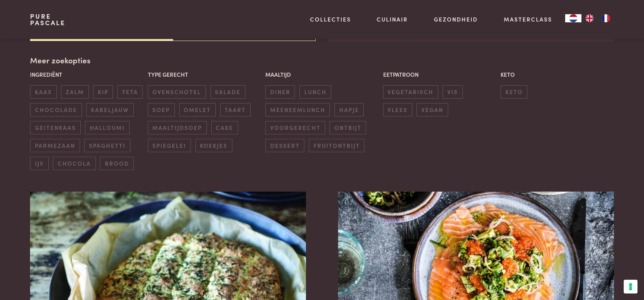 The height and width of the screenshot is (300, 644). What do you see at coordinates (55, 145) in the screenshot?
I see `span: parmezaan` at bounding box center [55, 145].